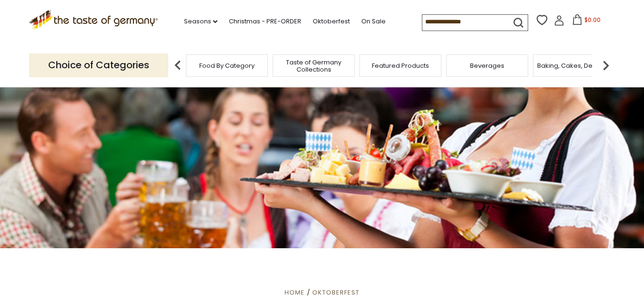 The height and width of the screenshot is (306, 644). What do you see at coordinates (265, 22) in the screenshot?
I see `a: Christmas - PRE-ORDER` at bounding box center [265, 22].